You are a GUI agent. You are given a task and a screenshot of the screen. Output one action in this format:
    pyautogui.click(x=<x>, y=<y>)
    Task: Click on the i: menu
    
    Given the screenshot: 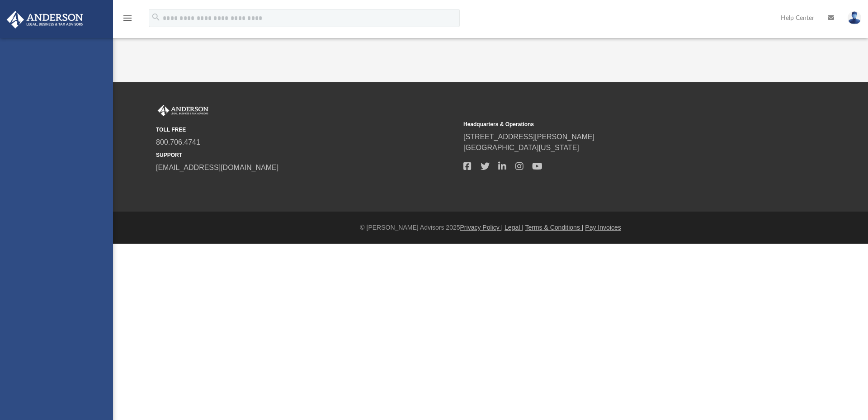 What is the action you would take?
    pyautogui.click(x=127, y=18)
    